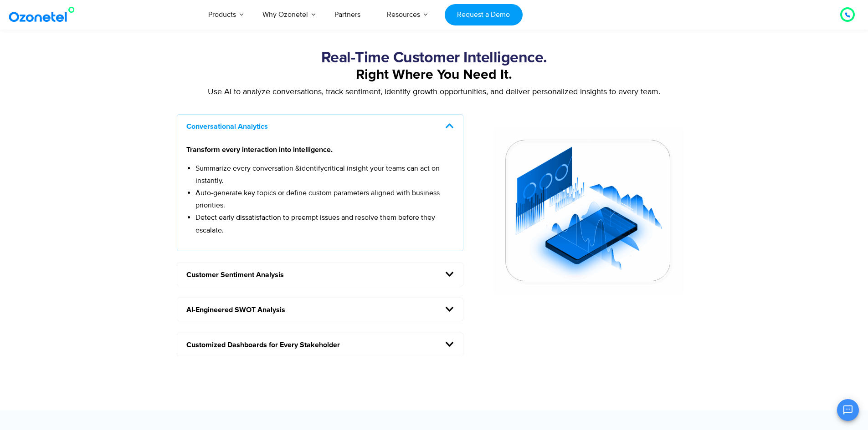 The height and width of the screenshot is (430, 868). I want to click on a: Customized Dashboards for Every Stakeholder, so click(263, 345).